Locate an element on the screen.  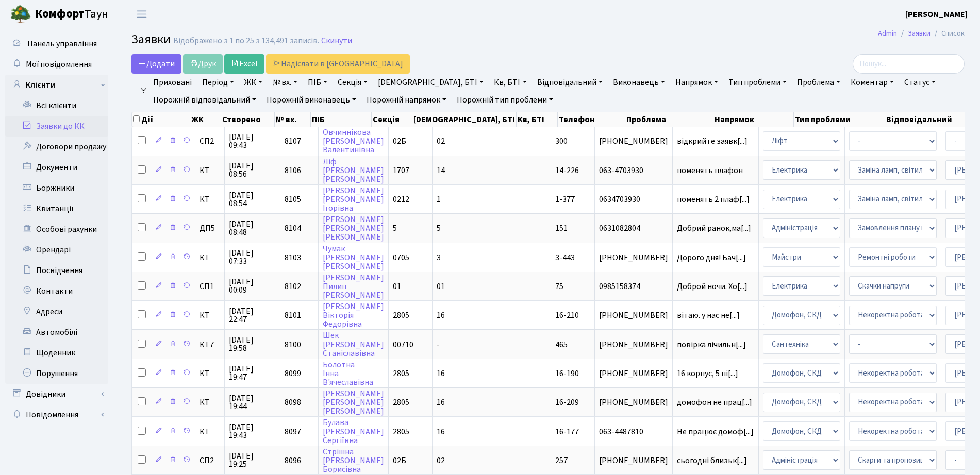
span: Таун is located at coordinates (72, 15).